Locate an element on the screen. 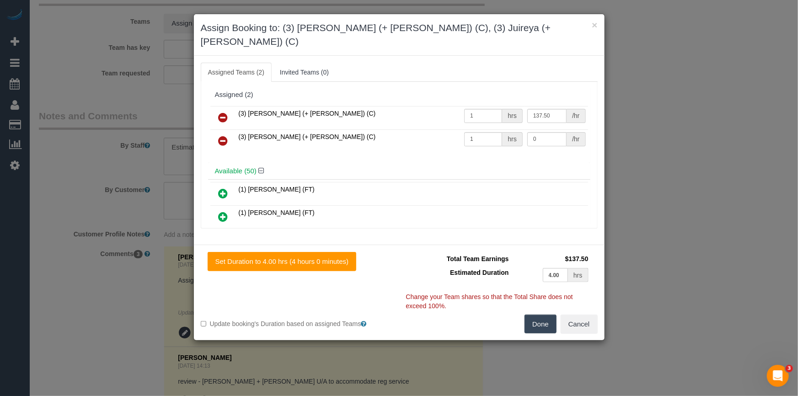 This screenshot has width=798, height=396. span: 3 is located at coordinates (789, 368).